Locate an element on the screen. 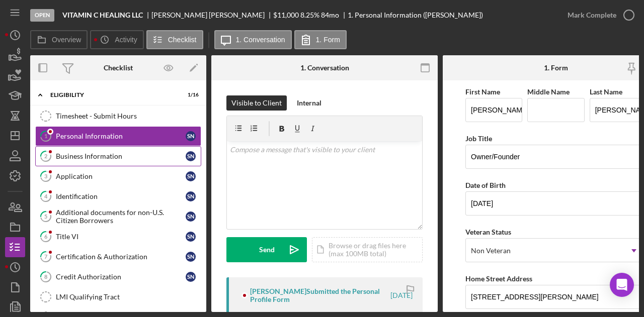 This screenshot has width=644, height=317. div: 84 mo is located at coordinates (330, 15).